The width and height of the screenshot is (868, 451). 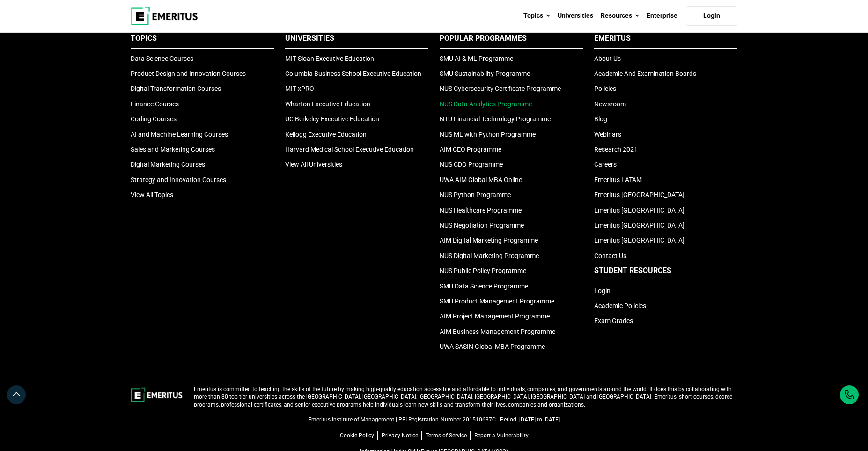 What do you see at coordinates (486, 104) in the screenshot?
I see `a: NUS Data Analytics Programme` at bounding box center [486, 104].